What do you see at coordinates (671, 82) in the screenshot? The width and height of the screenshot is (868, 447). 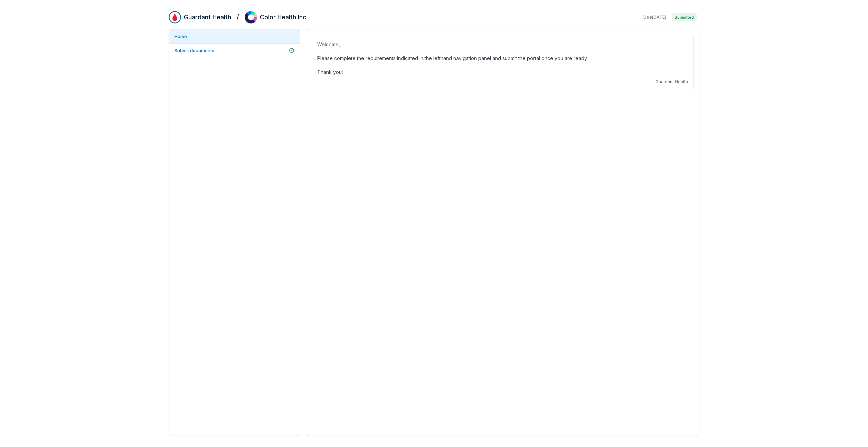 I see `span: Guardant Health` at bounding box center [671, 82].